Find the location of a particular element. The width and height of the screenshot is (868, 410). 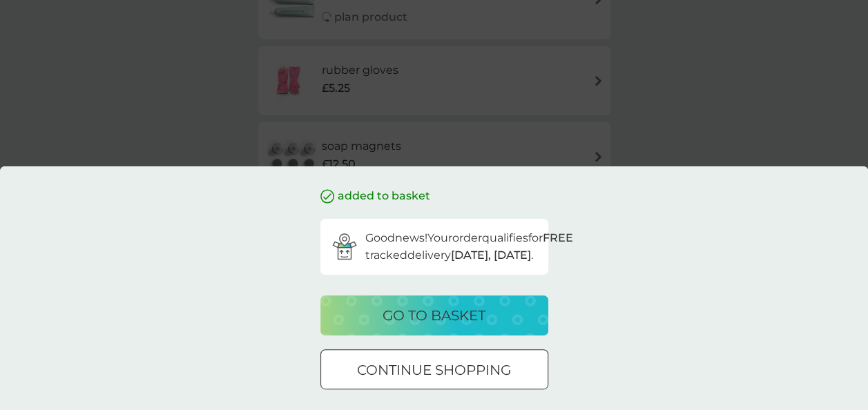

p: added to basket is located at coordinates (384, 196).